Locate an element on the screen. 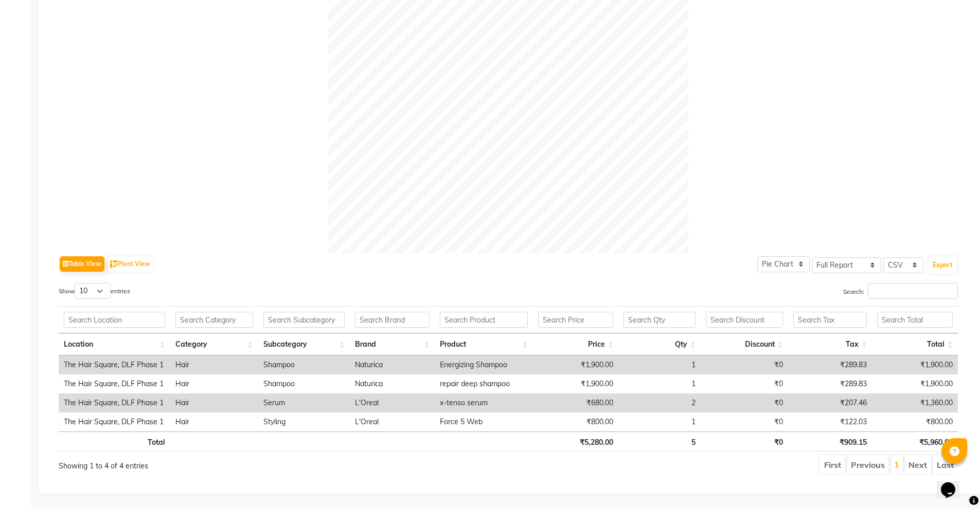 The image size is (980, 509). input: Search Category is located at coordinates (214, 320).